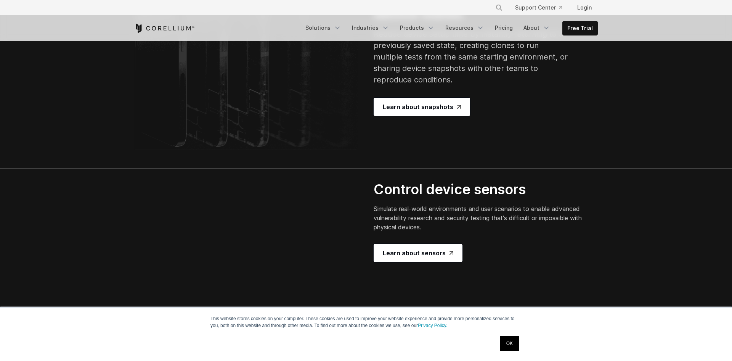 This screenshot has height=361, width=732. What do you see at coordinates (422, 107) in the screenshot?
I see `span: Learn about snapshots` at bounding box center [422, 107].